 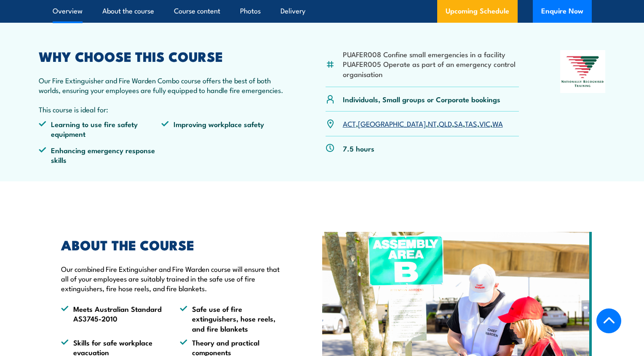 What do you see at coordinates (113, 318) in the screenshot?
I see `li: Meets Australian Standard AS3745-2010` at bounding box center [113, 318].